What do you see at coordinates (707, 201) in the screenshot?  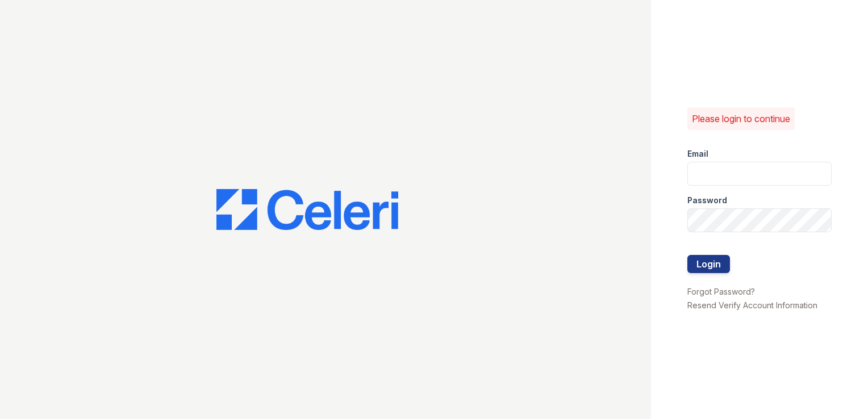 I see `label: Password` at bounding box center [707, 201].